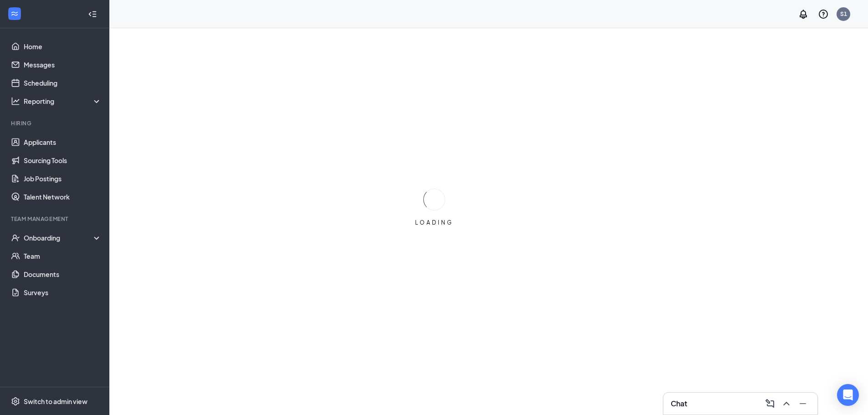 This screenshot has width=868, height=415. I want to click on div: Reporting, so click(63, 101).